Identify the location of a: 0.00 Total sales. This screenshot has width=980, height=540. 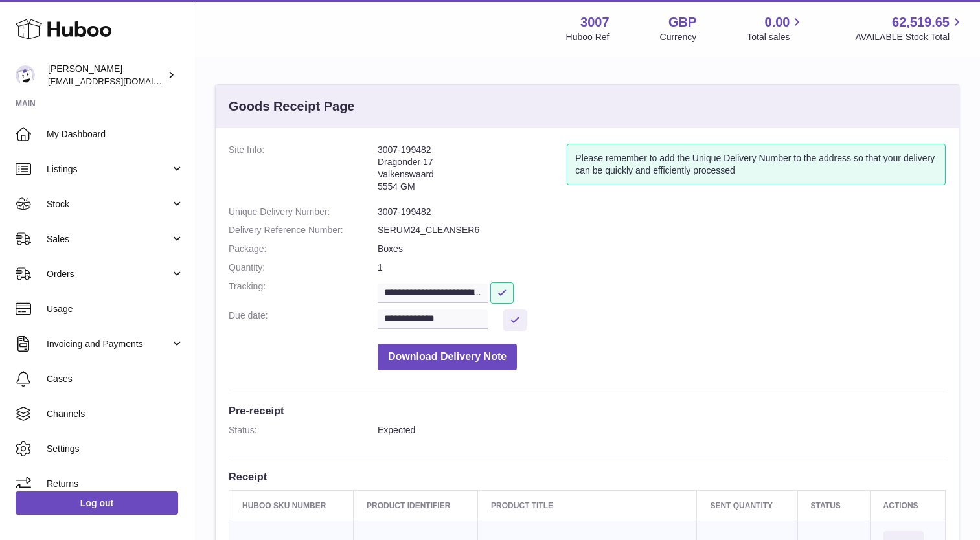
(775, 29).